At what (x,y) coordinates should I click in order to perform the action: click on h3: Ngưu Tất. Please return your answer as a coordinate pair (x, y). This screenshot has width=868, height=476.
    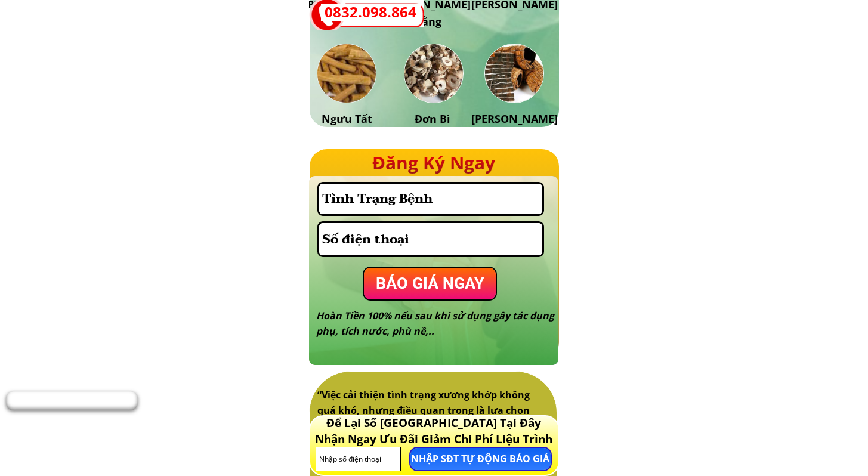
    Looking at the image, I should click on (347, 127).